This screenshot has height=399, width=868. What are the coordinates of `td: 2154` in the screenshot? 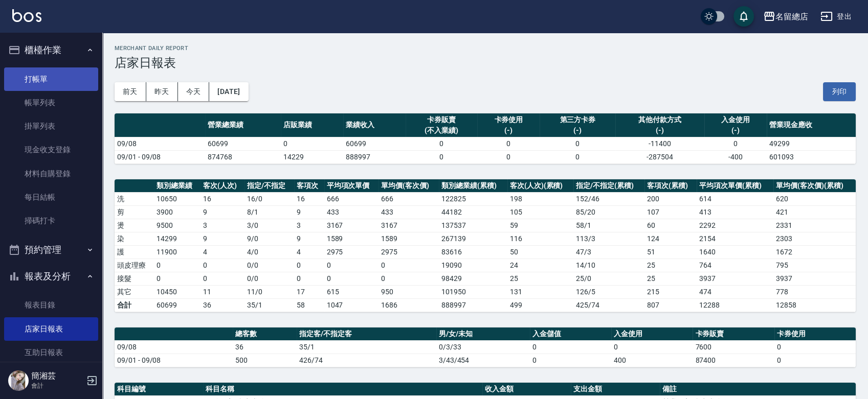 It's located at (735, 239).